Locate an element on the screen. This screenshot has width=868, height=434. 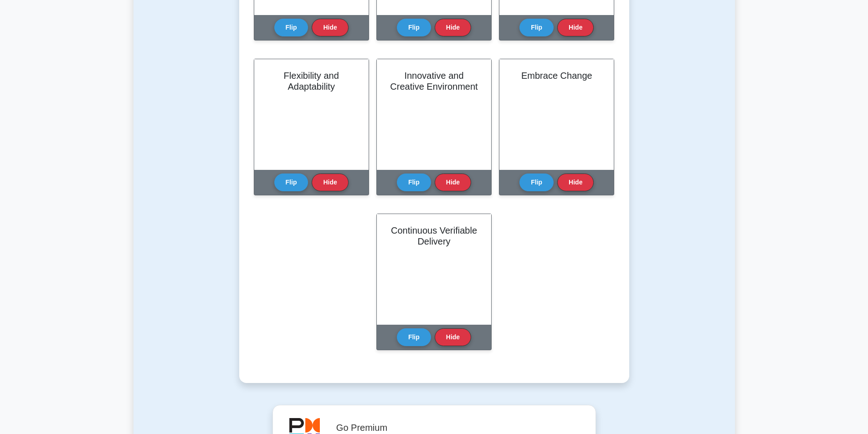
h2: Continuous Verifiable Delivery is located at coordinates (434, 236).